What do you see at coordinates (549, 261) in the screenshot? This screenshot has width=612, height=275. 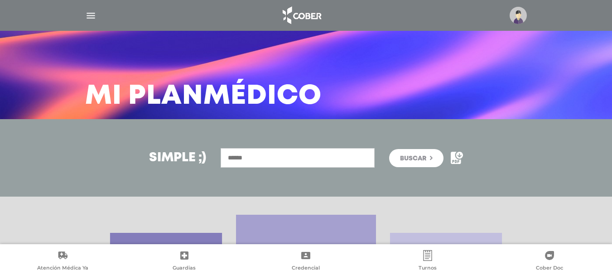 I see `a: Cober Doc` at bounding box center [549, 261].